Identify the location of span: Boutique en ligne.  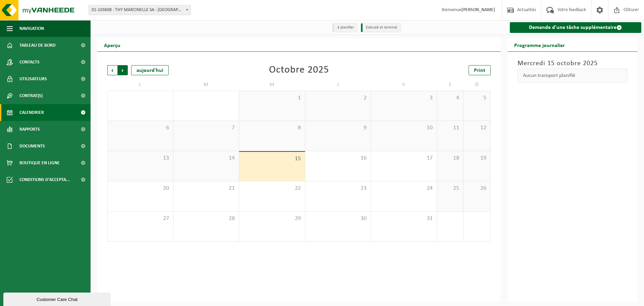
(40, 163).